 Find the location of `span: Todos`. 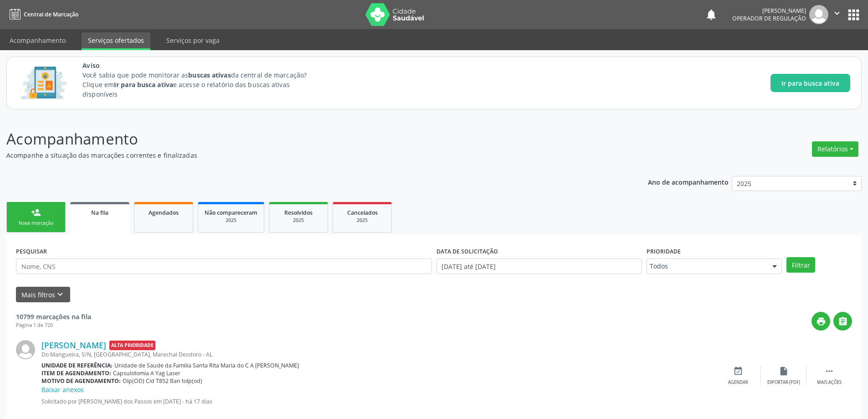

span: Todos is located at coordinates (706, 266).